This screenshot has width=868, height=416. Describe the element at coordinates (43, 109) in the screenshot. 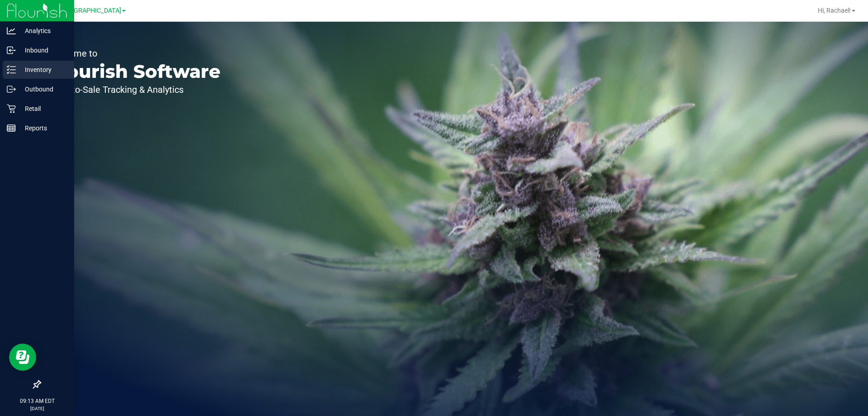

I see `p: Retail` at that location.